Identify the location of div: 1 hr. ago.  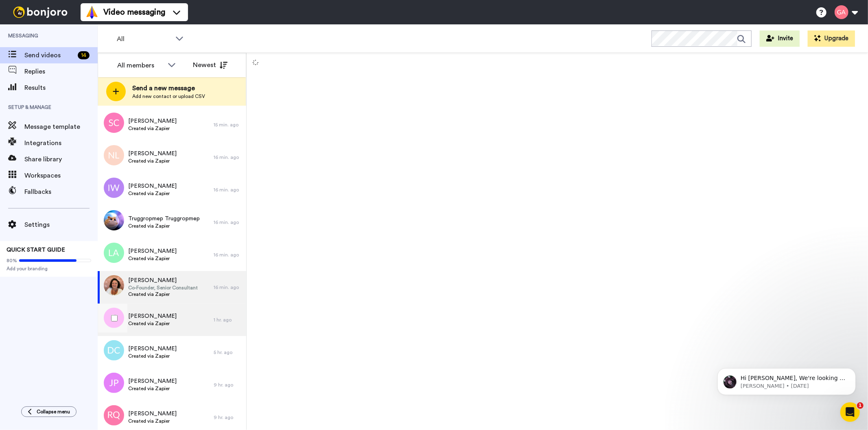
(228, 320).